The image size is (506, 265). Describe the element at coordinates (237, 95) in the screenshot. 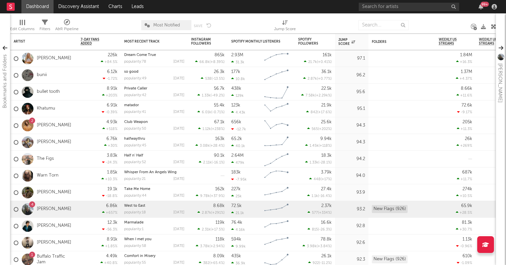

I see `div: 129k` at that location.